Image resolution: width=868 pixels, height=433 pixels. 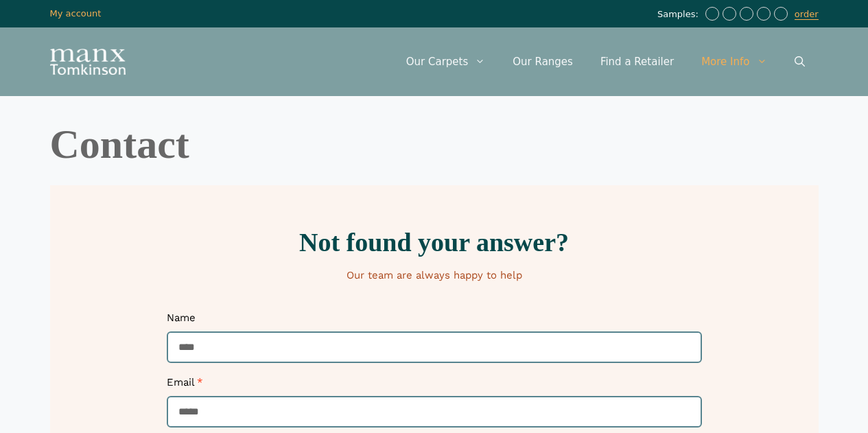 What do you see at coordinates (807, 14) in the screenshot?
I see `a: order` at bounding box center [807, 14].